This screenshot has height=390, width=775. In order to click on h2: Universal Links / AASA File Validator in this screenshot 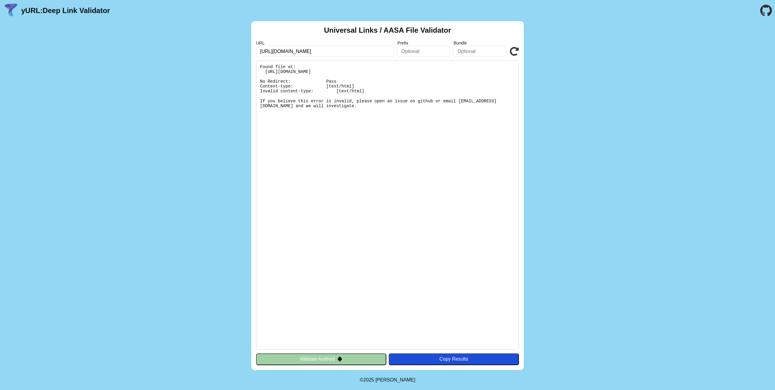, I will do `click(387, 30)`.